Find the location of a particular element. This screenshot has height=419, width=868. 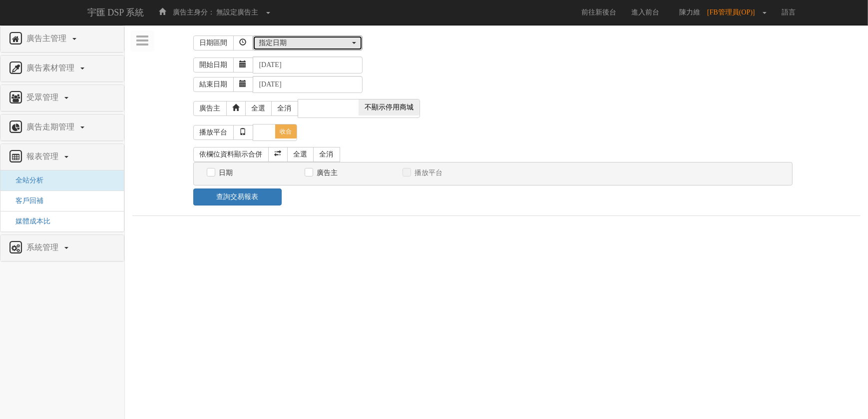

span: 收合 is located at coordinates (286, 132).